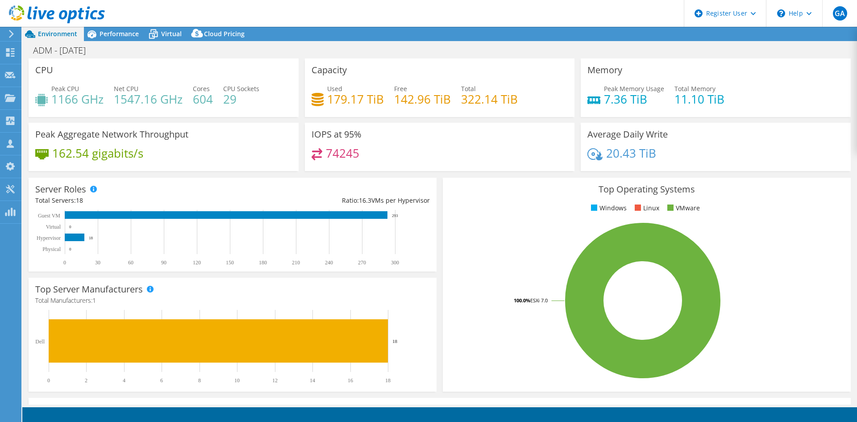 The height and width of the screenshot is (422, 857). What do you see at coordinates (112, 134) in the screenshot?
I see `h3: Peak Aggregate Network Throughput` at bounding box center [112, 134].